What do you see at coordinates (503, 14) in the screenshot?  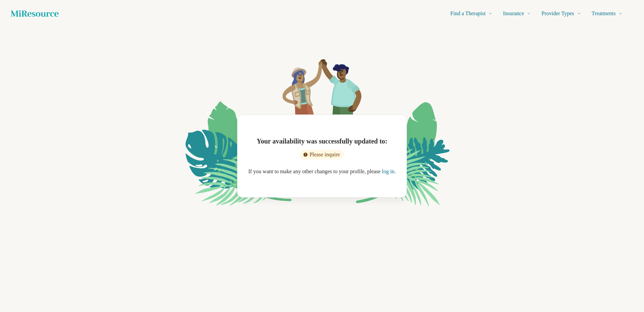 I see `span: Insurance` at bounding box center [503, 14].